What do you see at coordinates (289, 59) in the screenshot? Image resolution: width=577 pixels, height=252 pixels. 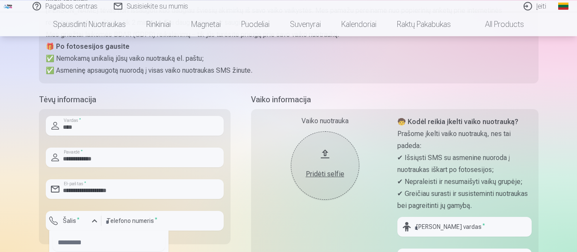 I see `p: ✅ Nemokamą unikalią jūsų vaiko nuotrauką el. paštu;` at bounding box center [289, 59].